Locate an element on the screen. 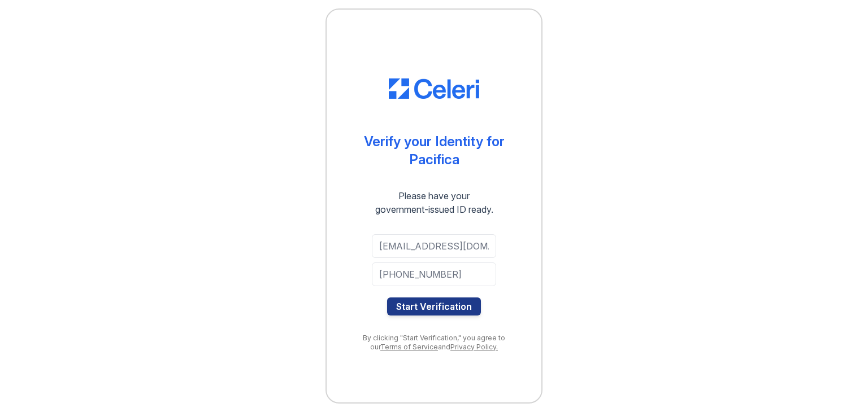 The height and width of the screenshot is (412, 868). input: Email is located at coordinates (434, 246).